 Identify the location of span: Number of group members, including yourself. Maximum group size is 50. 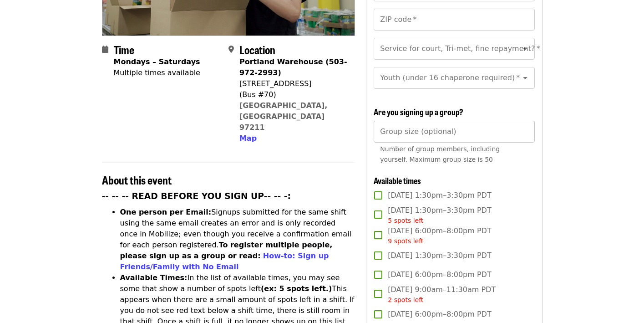
(440, 154).